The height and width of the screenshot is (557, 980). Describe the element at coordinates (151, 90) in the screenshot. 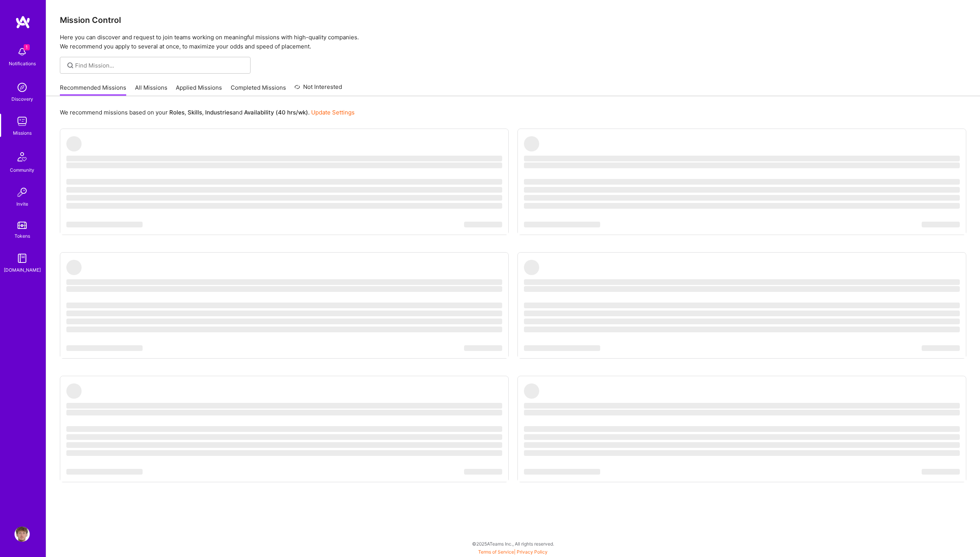

I see `a: All Missions` at that location.